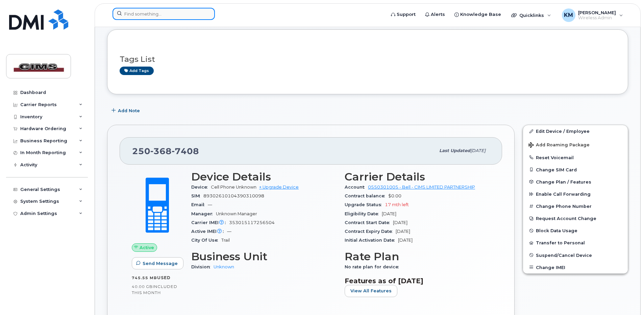 This screenshot has height=315, width=644. I want to click on input: Find something..., so click(164, 14).